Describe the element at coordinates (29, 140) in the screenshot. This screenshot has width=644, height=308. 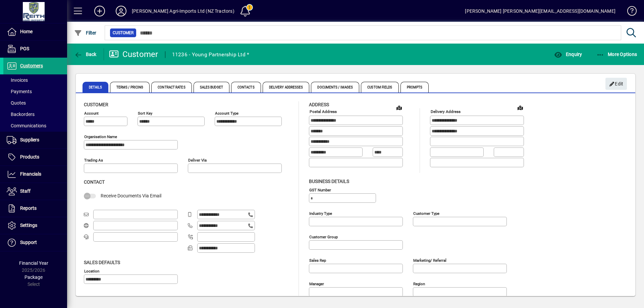
I see `span: Suppliers` at that location.